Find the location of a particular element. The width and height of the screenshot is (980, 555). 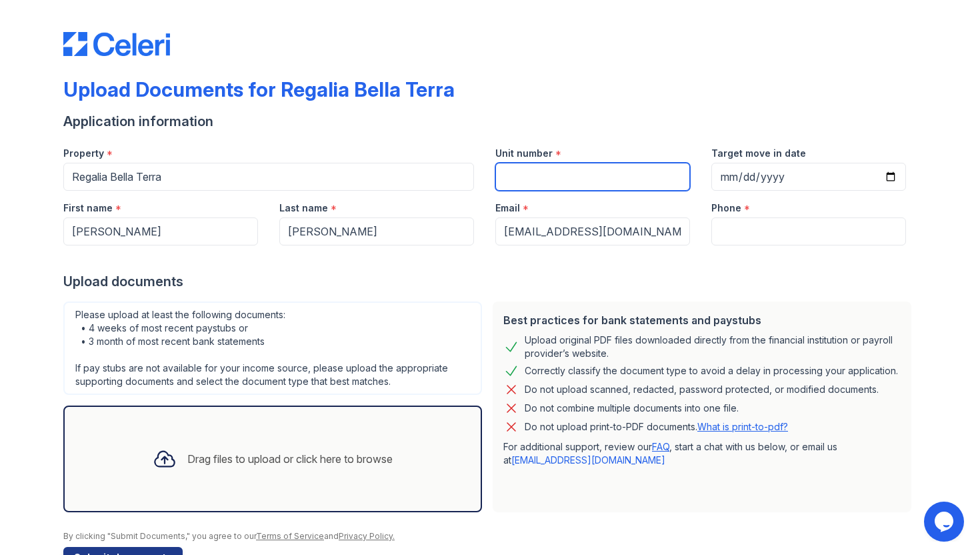

label: First name is located at coordinates (88, 208).